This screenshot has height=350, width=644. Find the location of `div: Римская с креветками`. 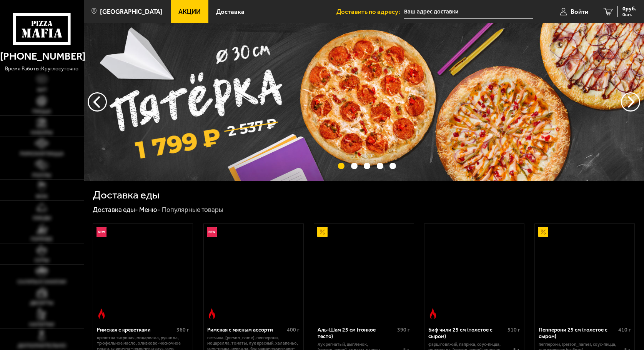

div: Римская с креветками is located at coordinates (136, 330).